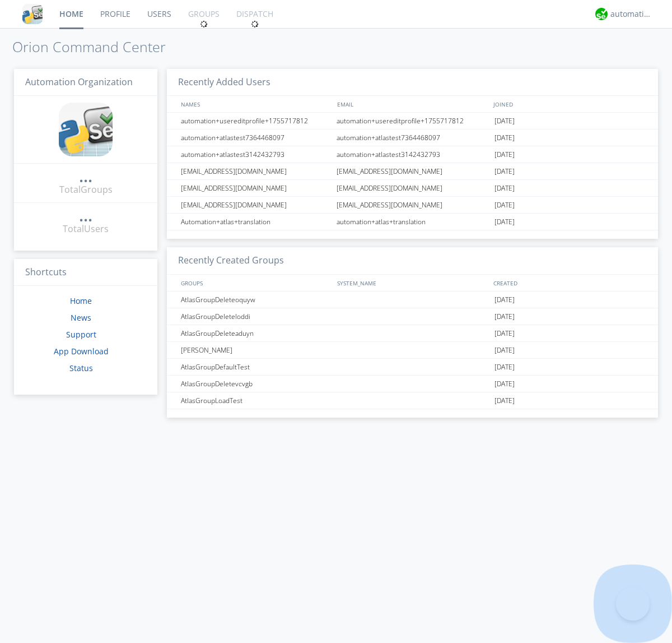  What do you see at coordinates (86, 189) in the screenshot?
I see `div: Total Groups` at bounding box center [86, 189].